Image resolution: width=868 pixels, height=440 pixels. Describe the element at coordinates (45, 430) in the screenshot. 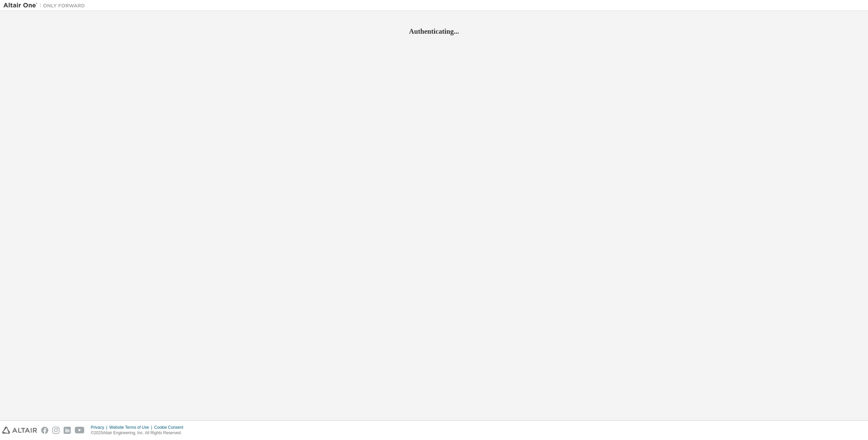

I see `img: facebook.svg` at that location.